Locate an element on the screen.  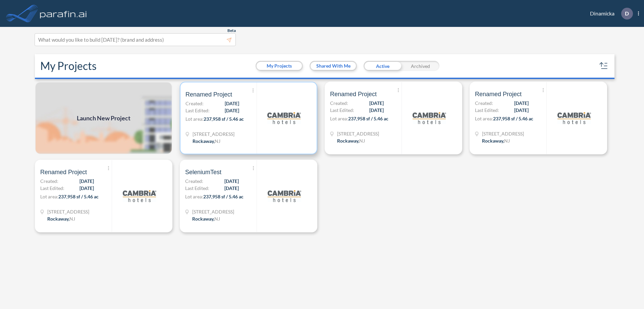
div: Active is located at coordinates (382, 66).